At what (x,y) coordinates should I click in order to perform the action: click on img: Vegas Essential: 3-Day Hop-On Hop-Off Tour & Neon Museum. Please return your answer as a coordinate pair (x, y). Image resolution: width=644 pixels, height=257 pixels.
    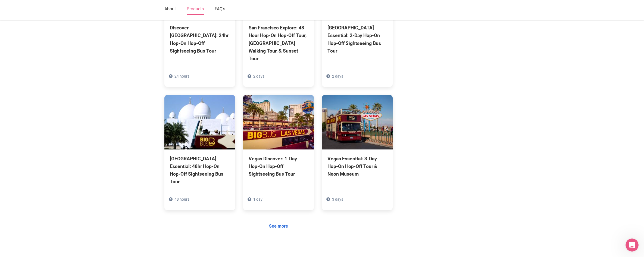
    Looking at the image, I should click on (358, 122).